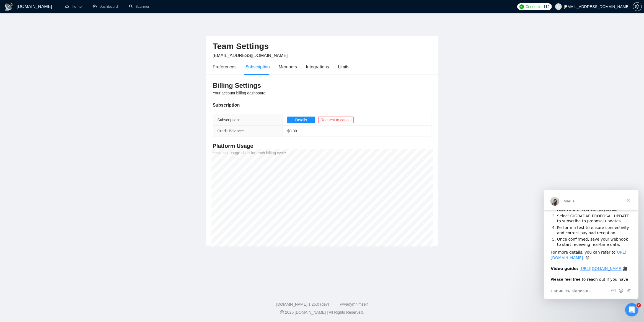  What do you see at coordinates (48, 78) in the screenshot?
I see `div: For more details, you can refer to . 😊 ﻿​ 🎥 ​﻿ ﻿Please feel free to reach out if you have any fur...` at bounding box center [48, 78].